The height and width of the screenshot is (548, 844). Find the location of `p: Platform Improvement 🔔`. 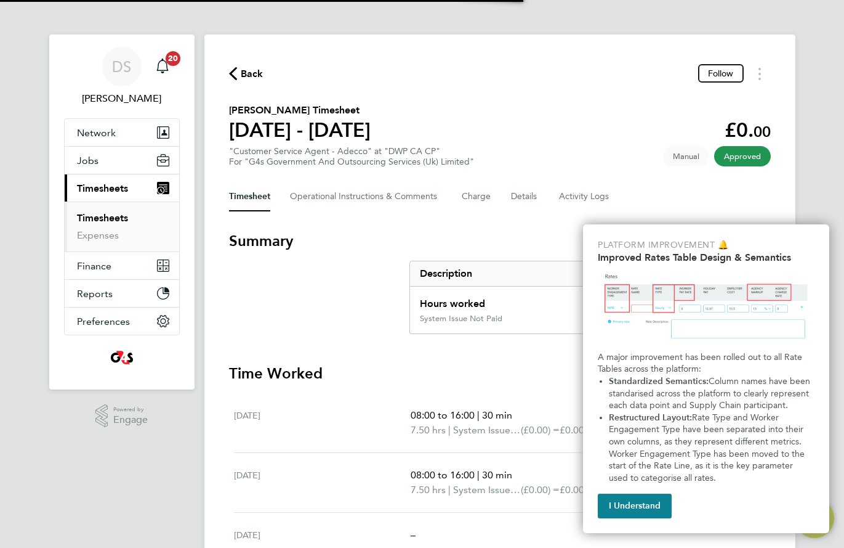

p: Platform Improvement 🔔 is located at coordinates (706, 245).